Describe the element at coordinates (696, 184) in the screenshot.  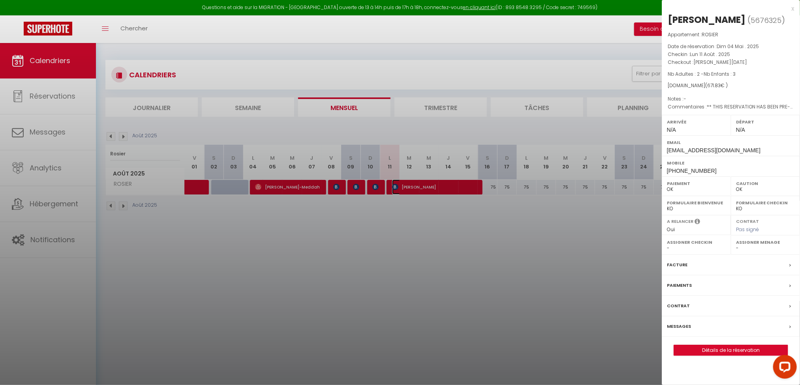
I see `label: Paiement` at that location.